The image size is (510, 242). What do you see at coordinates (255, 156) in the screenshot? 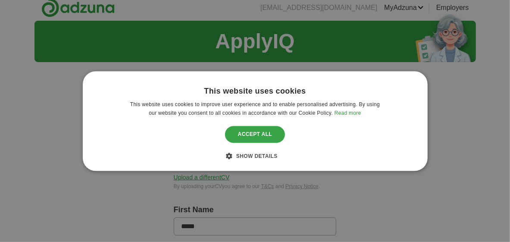
I see `div: Show details` at bounding box center [255, 156].